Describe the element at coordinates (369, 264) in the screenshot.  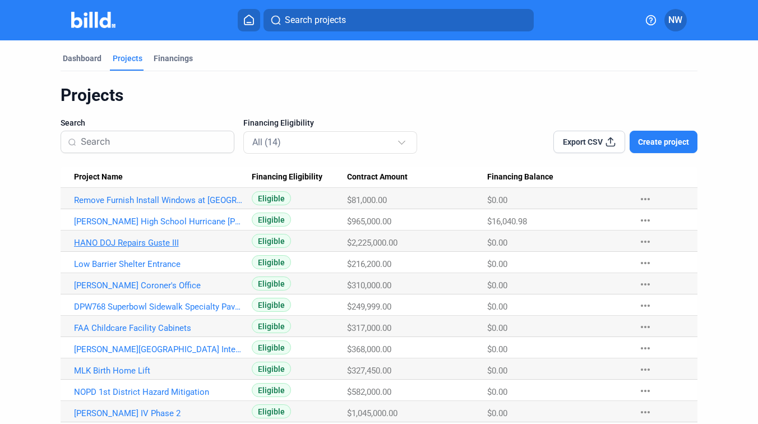
I see `span: $216,200.00` at that location.